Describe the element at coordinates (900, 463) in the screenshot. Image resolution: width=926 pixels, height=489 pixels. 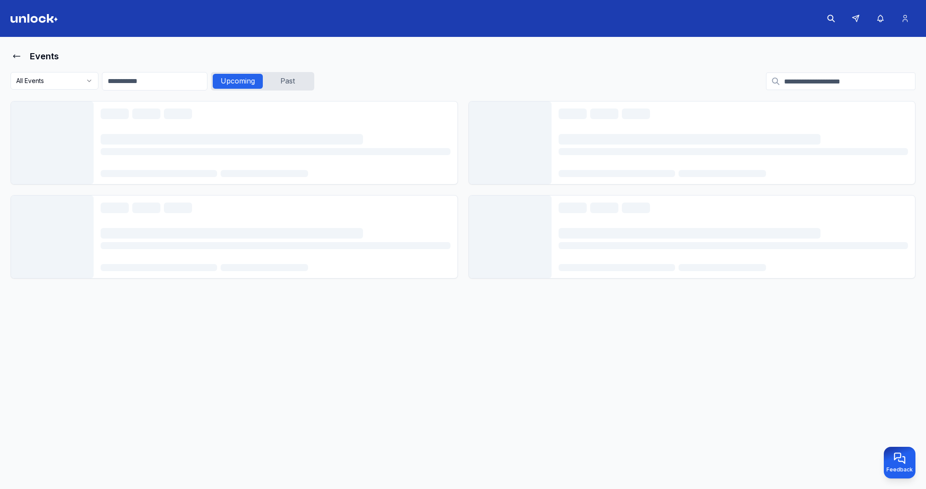
I see `button: Provide feedback` at that location.